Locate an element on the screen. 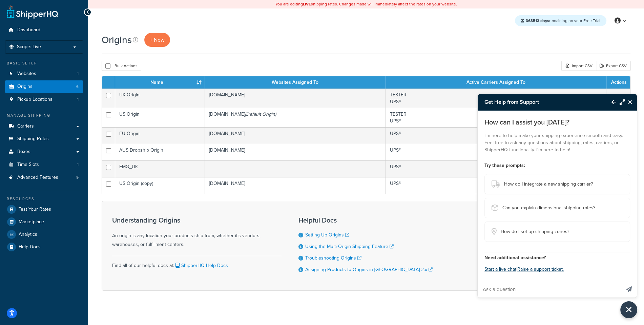  li: Pickup Locations is located at coordinates (44, 99).